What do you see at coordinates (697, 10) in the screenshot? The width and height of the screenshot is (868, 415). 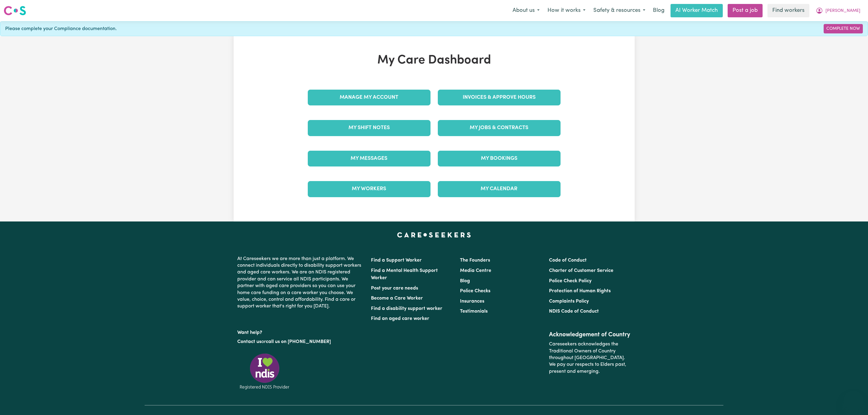 I see `a: AI Worker Match` at bounding box center [697, 10].